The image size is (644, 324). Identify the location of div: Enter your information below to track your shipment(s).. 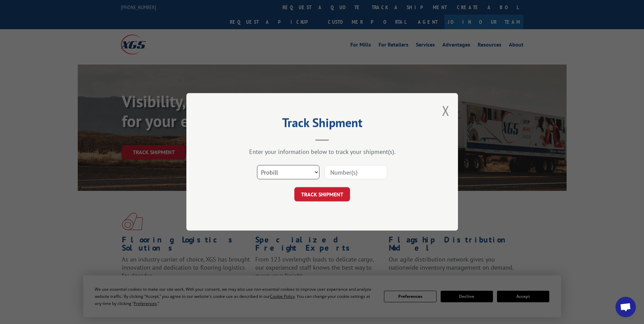
(322, 152).